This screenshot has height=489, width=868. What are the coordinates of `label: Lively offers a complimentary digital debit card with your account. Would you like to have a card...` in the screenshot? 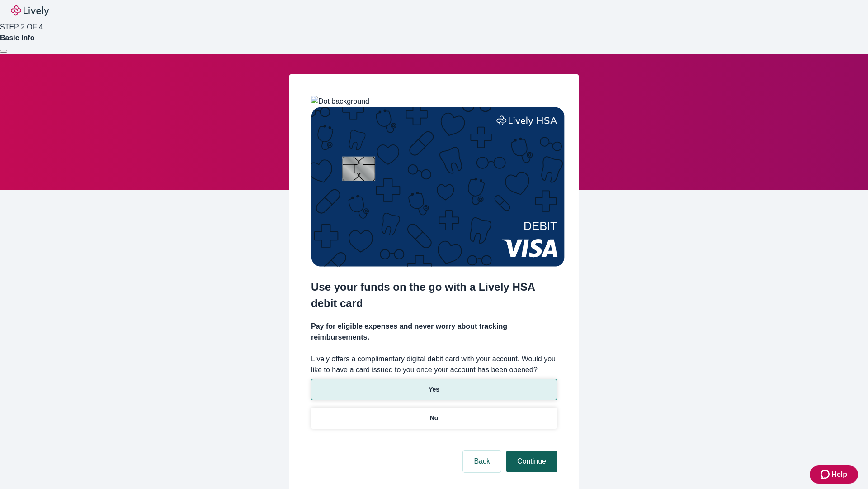 It's located at (434, 365).